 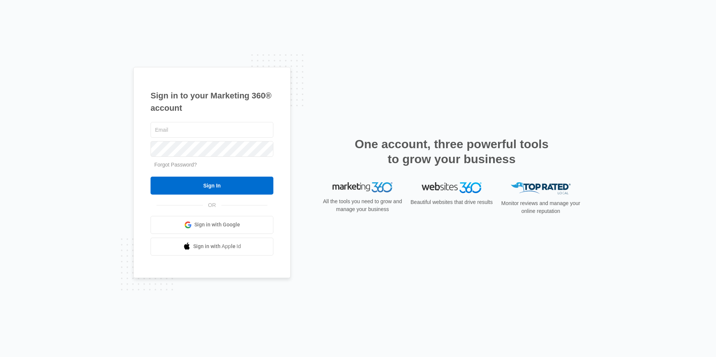 I want to click on a: Forgot Password?, so click(x=176, y=165).